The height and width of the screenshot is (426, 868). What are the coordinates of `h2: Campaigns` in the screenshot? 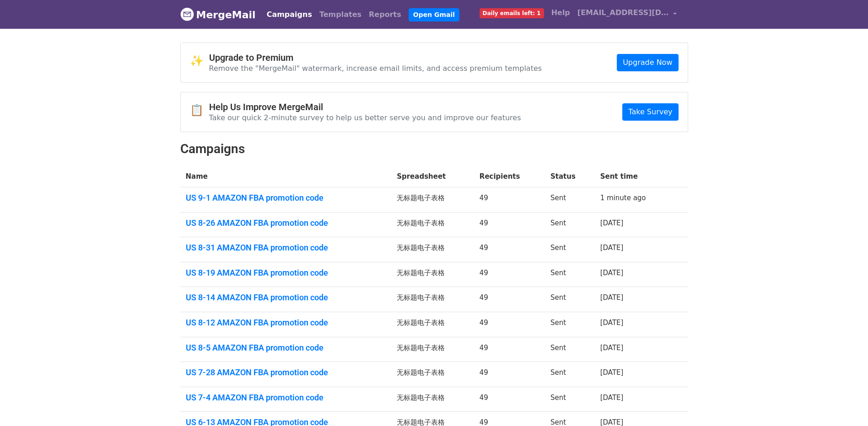 It's located at (434, 149).